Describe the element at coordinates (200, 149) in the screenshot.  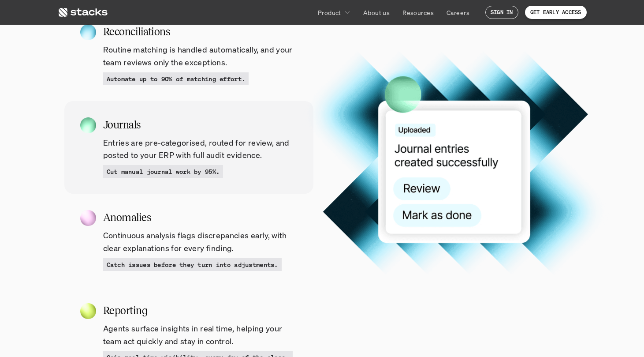
I see `p: Entries are pre-categorised, routed for review, and posted to your ERP with full audit evidence.` at that location.